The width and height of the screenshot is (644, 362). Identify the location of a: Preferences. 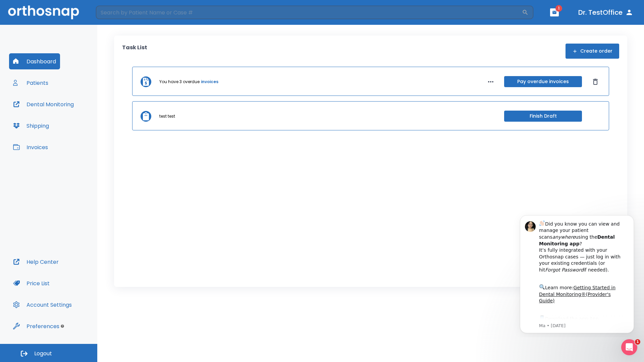
(36, 326).